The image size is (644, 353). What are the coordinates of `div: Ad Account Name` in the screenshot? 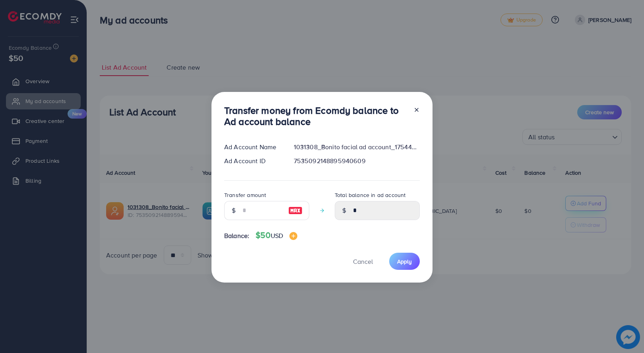 It's located at (253, 147).